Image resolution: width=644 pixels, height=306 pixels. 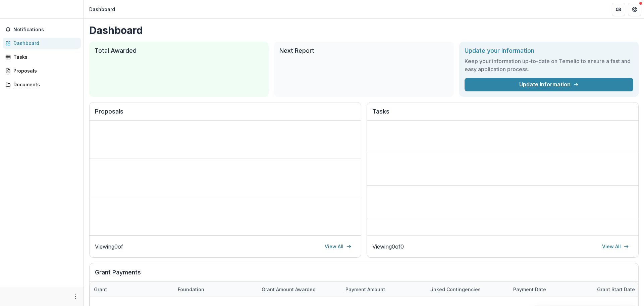 I want to click on a: Update Information, so click(x=549, y=84).